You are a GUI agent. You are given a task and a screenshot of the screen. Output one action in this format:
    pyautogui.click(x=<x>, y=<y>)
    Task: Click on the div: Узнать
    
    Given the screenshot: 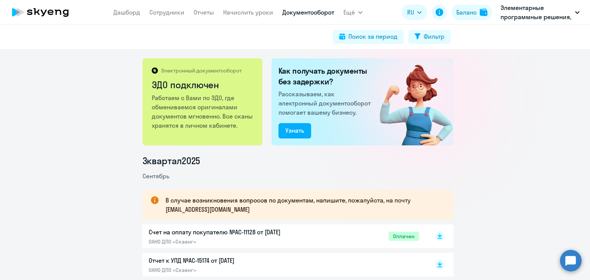 What is the action you would take?
    pyautogui.click(x=294, y=131)
    